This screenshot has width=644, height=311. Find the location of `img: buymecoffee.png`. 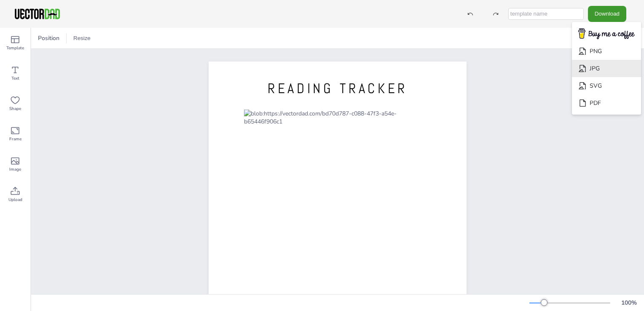

img: buymecoffee.png is located at coordinates (607, 34).